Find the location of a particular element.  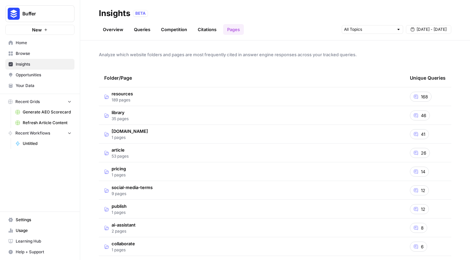

span: New is located at coordinates (37, 30).